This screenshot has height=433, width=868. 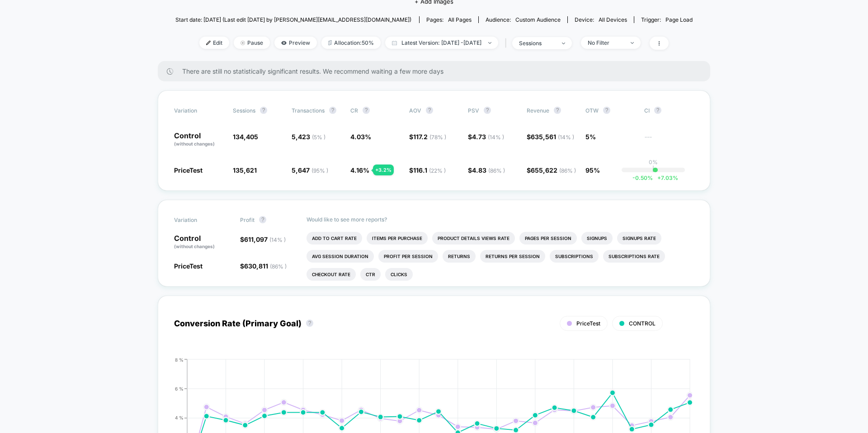 What do you see at coordinates (399, 275) in the screenshot?
I see `li: Clicks` at bounding box center [399, 275].